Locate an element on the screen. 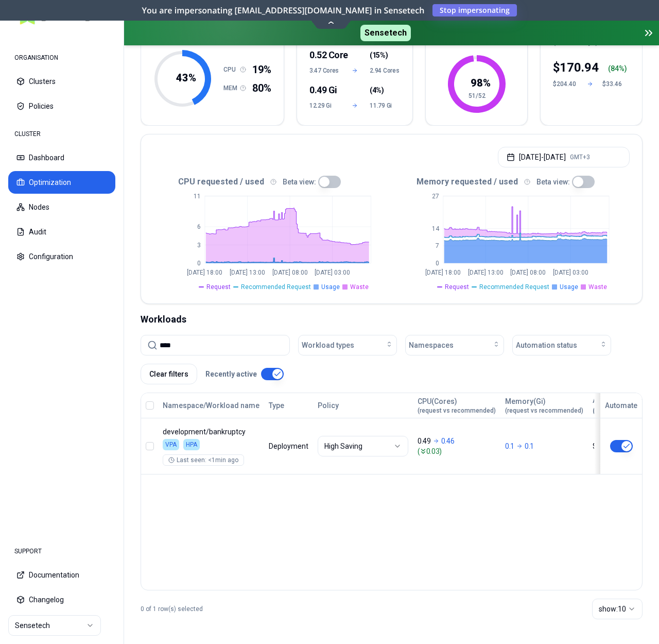 The height and width of the screenshot is (644, 659). h1: CPU is located at coordinates (232, 70).